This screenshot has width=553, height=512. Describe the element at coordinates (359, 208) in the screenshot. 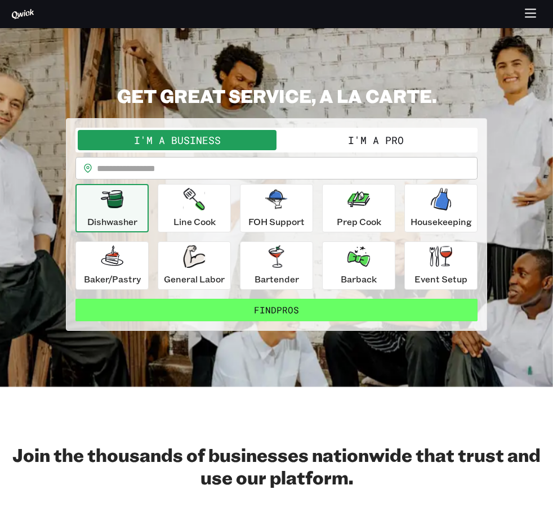

I see `button: Prep Cook` at that location.